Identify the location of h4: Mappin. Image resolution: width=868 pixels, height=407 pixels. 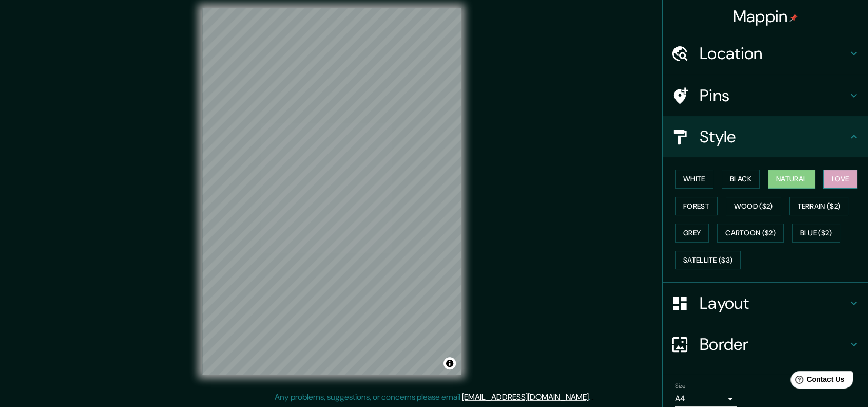
(765, 17).